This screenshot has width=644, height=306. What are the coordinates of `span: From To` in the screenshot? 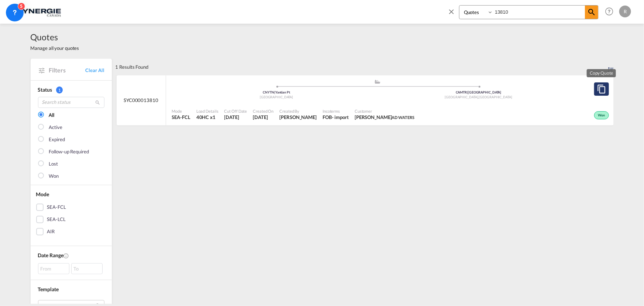 It's located at (71, 269).